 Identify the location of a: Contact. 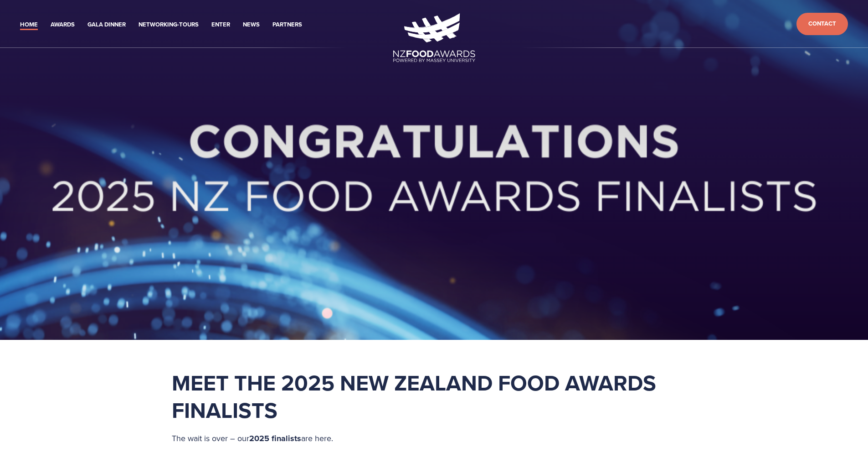
(822, 23).